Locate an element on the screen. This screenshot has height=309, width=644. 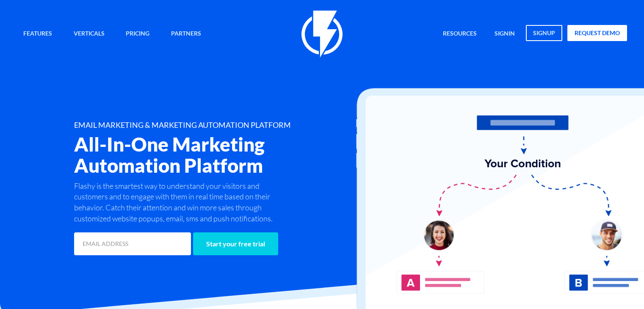
a: Pricing is located at coordinates (138, 34).